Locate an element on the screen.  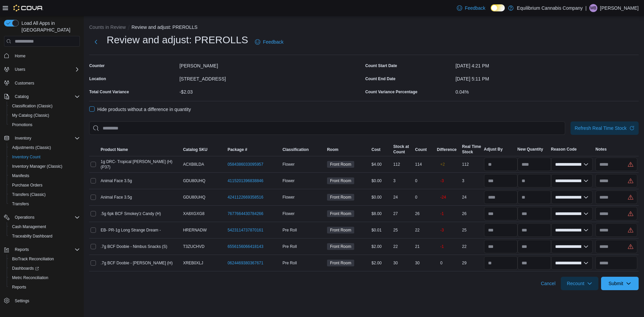
span: Submit is located at coordinates (616, 284).